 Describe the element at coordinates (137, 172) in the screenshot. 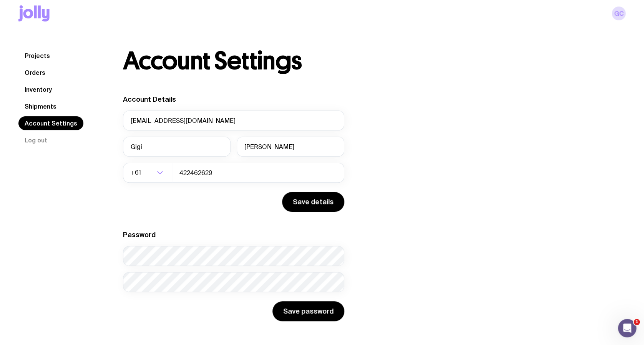

I see `span: +61` at that location.